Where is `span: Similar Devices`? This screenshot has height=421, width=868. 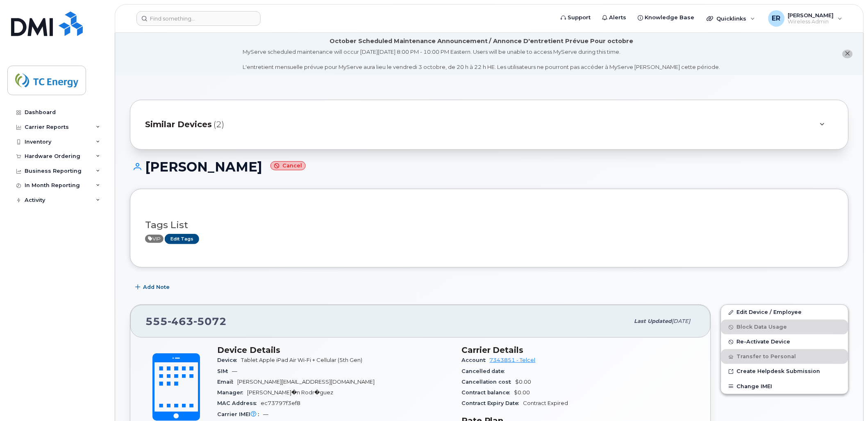 span: Similar Devices is located at coordinates (178, 124).